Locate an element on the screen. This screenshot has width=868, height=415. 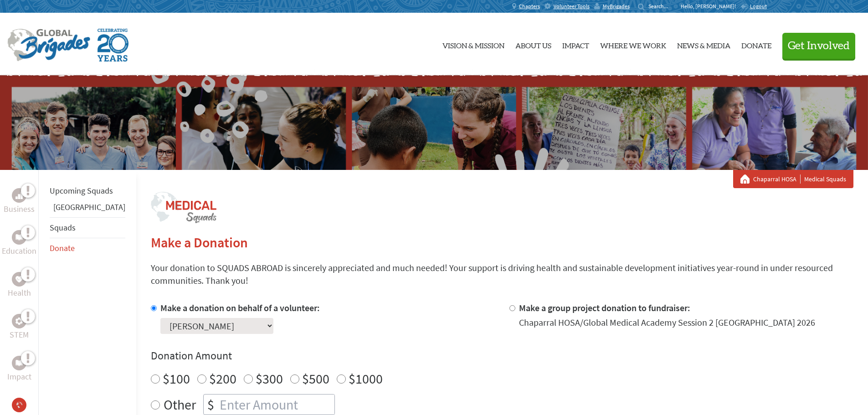
p: STEM is located at coordinates (19, 335).